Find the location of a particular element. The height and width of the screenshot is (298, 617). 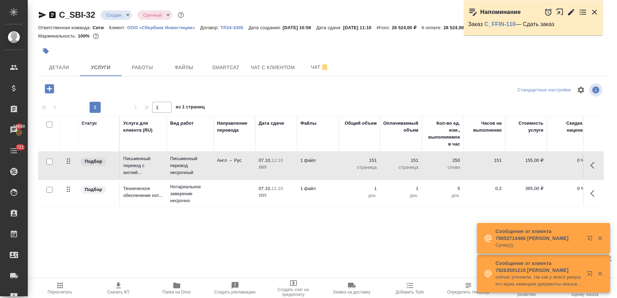

p: Нотариальное заверение несрочно is located at coordinates (190, 194).